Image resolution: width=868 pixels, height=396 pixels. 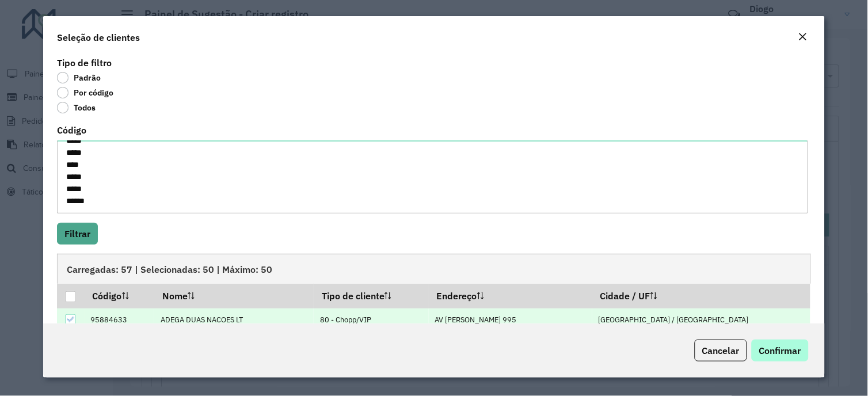 What do you see at coordinates (71, 130) in the screenshot?
I see `label: Código` at bounding box center [71, 130].